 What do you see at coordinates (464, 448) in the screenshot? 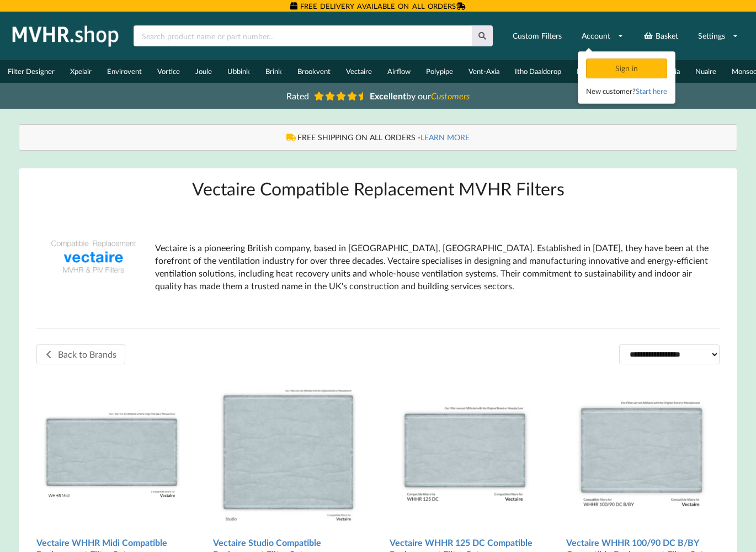
I see `img: Vectaire WHHR 125 DC Filter Replacement Set from MVHR.shop` at bounding box center [464, 448].